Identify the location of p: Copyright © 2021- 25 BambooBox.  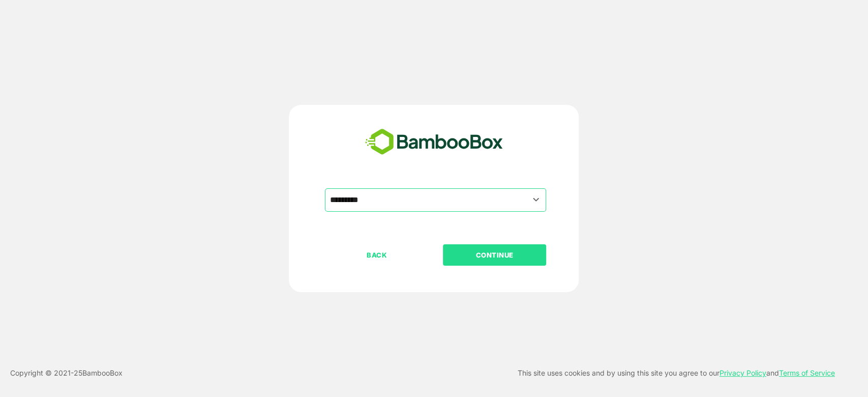
(66, 373).